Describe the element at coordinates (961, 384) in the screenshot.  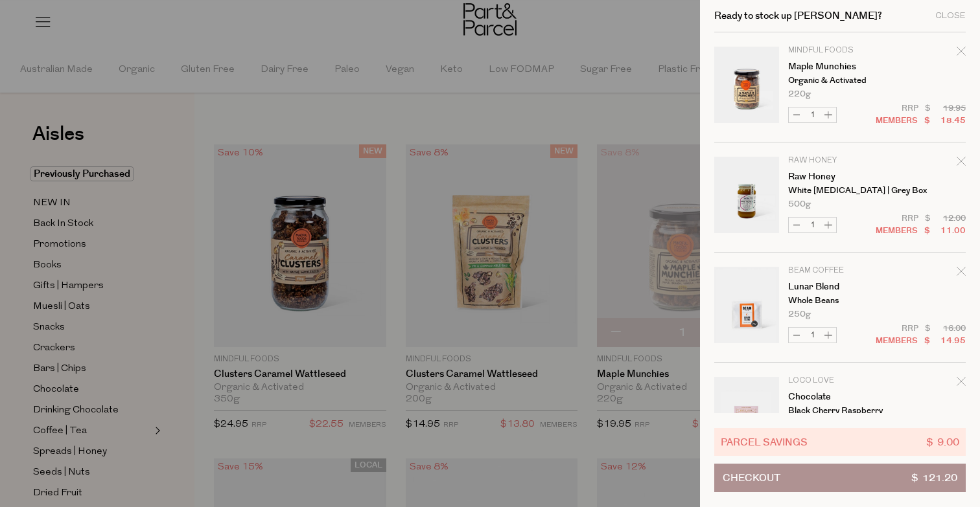
I see `div: Remove Chocolate` at that location.